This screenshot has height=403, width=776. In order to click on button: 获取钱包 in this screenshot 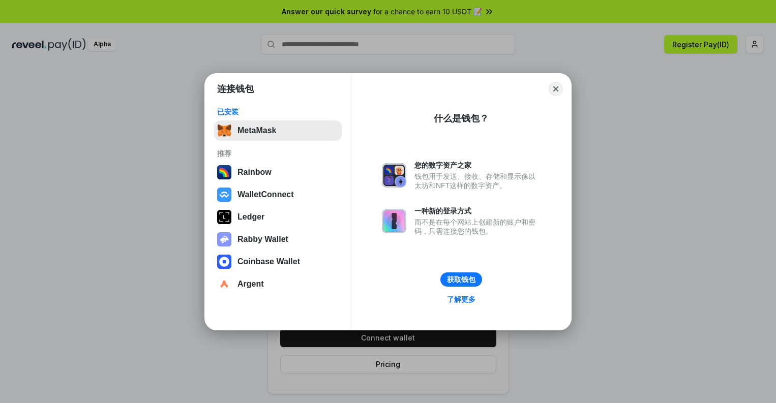, I will do `click(461, 280)`.